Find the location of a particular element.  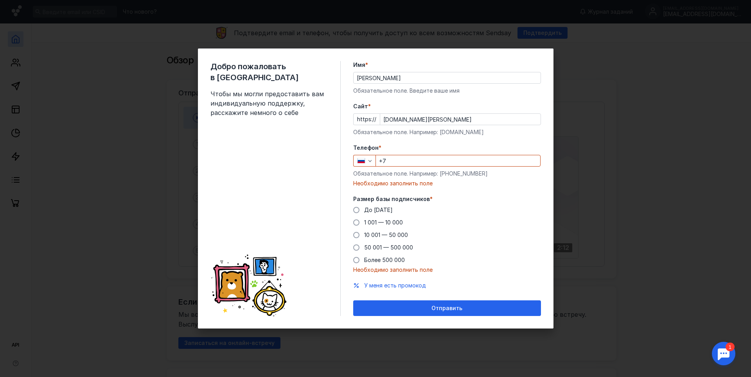

span: У меня есть промокод is located at coordinates (395, 285).